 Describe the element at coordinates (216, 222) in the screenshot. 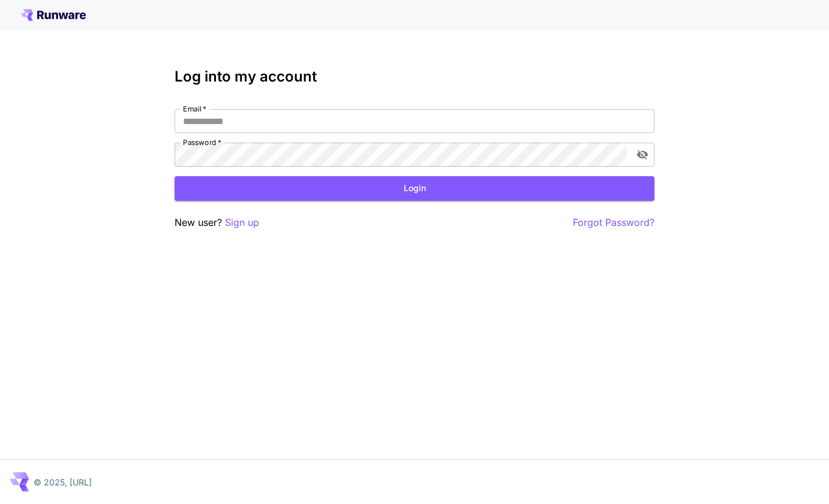

I see `p: New user?` at that location.